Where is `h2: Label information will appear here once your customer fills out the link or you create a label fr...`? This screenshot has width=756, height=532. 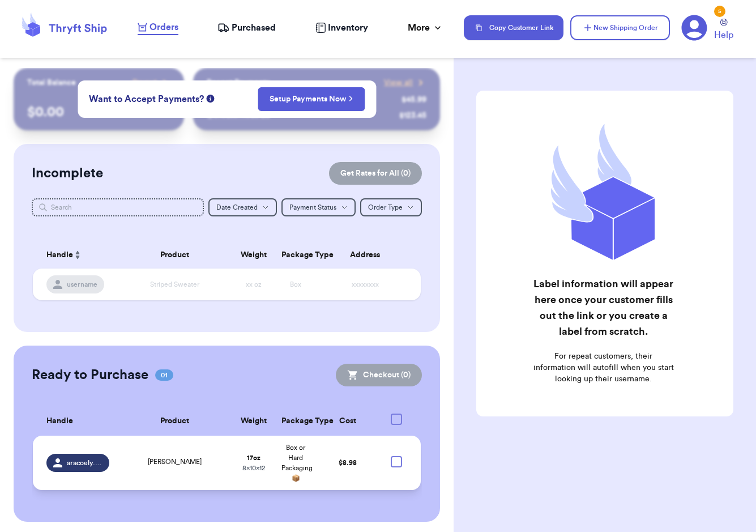 h2: Label information will appear here once your customer fills out the link or you create a label fr... is located at coordinates (604, 308).